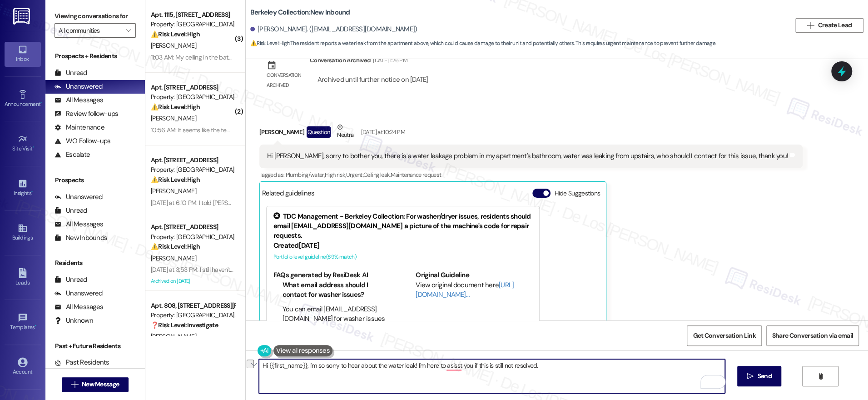 The height and width of the screenshot is (400, 868). I want to click on div: Residents, so click(95, 263).